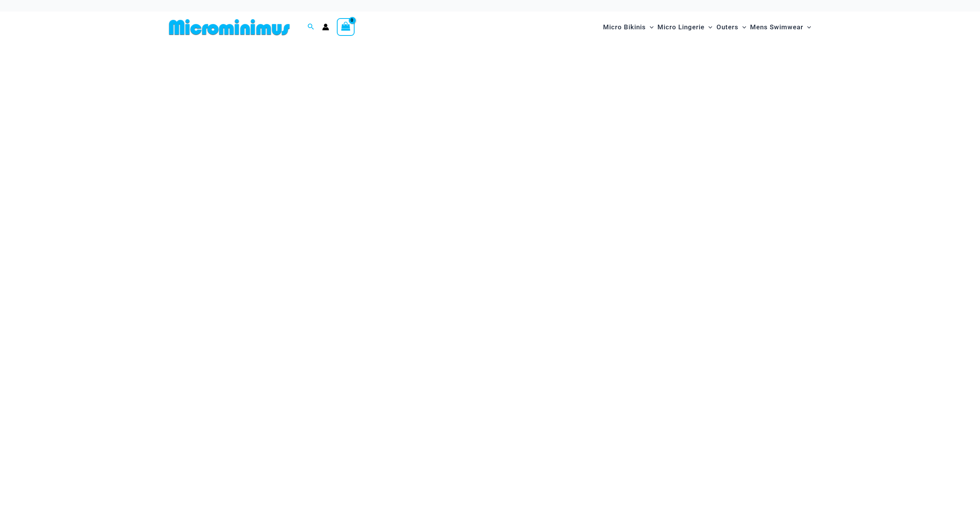 The width and height of the screenshot is (980, 514). Describe the element at coordinates (706, 27) in the screenshot. I see `nav: Site Navigation` at that location.